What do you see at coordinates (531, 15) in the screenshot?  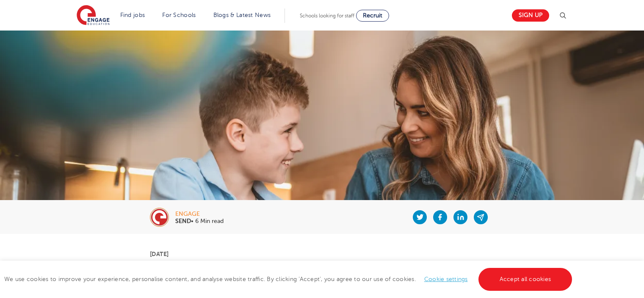 I see `a: Sign up` at bounding box center [531, 15].